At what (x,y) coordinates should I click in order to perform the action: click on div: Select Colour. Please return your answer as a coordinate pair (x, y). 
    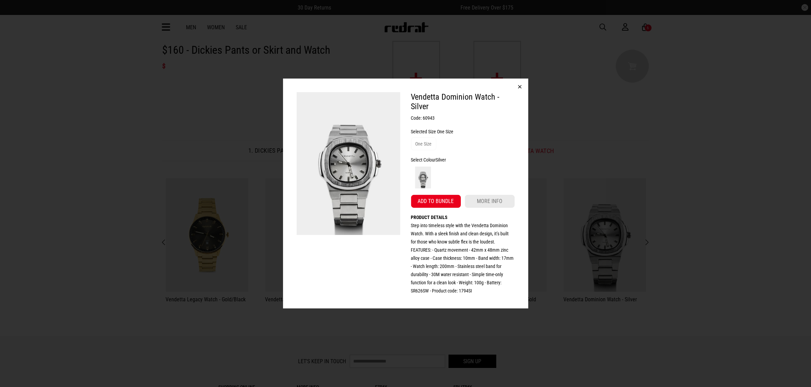
    Looking at the image, I should click on (463, 160).